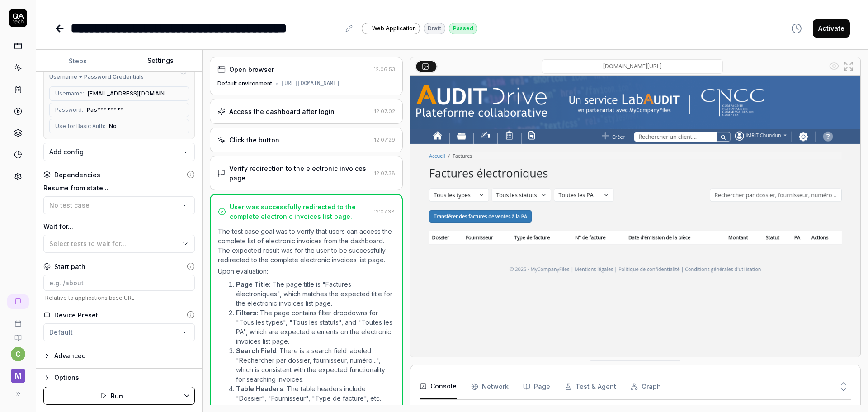  What do you see at coordinates (635, 216) in the screenshot?
I see `img: Screenshot` at bounding box center [635, 216].